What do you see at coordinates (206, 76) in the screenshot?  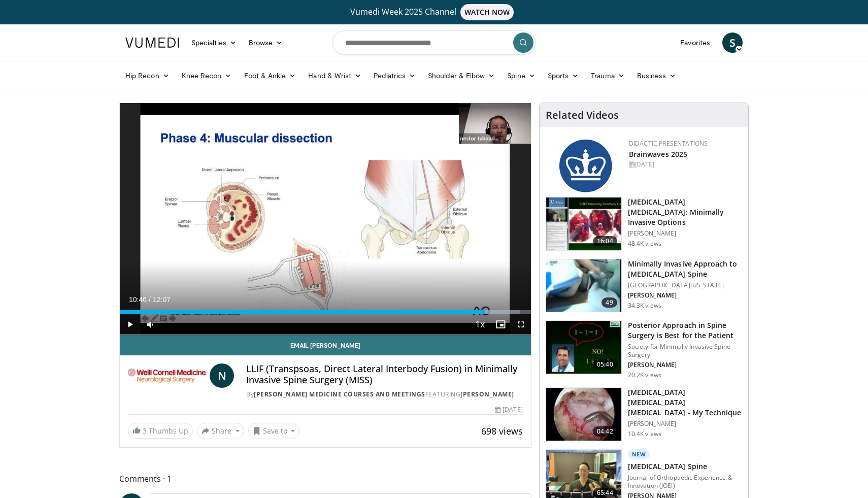 I see `a: Knee Recon` at bounding box center [206, 76].